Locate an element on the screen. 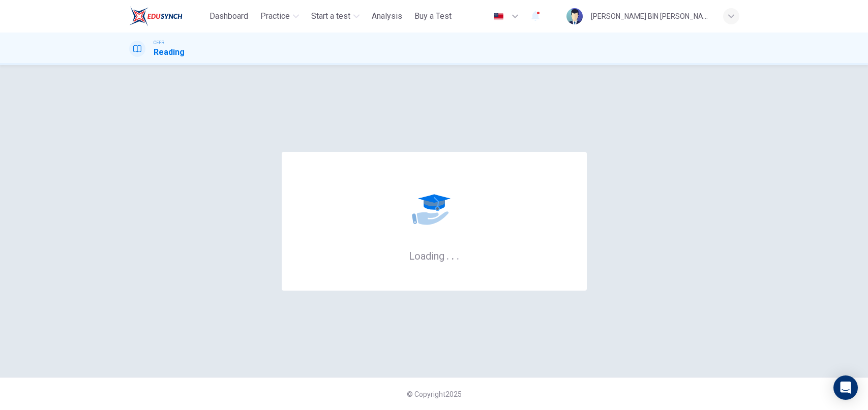 This screenshot has height=410, width=868. button: Start a test is located at coordinates (335, 17).